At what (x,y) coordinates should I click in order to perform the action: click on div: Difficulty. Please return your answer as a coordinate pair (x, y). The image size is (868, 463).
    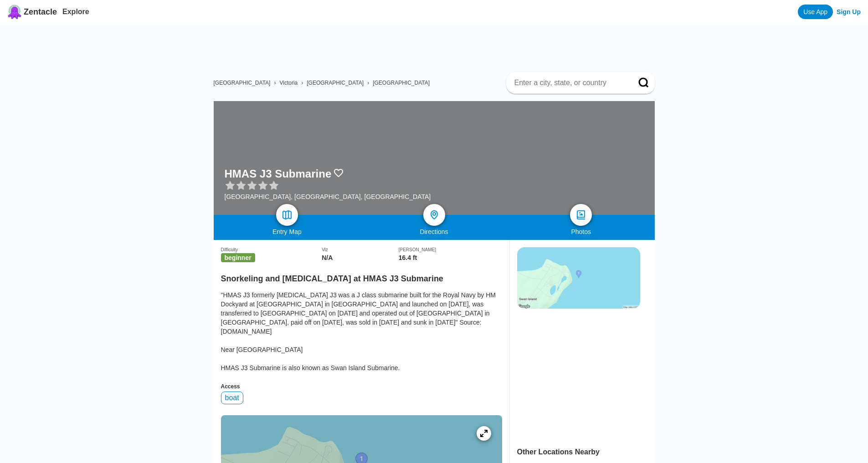
    Looking at the image, I should click on (272, 250).